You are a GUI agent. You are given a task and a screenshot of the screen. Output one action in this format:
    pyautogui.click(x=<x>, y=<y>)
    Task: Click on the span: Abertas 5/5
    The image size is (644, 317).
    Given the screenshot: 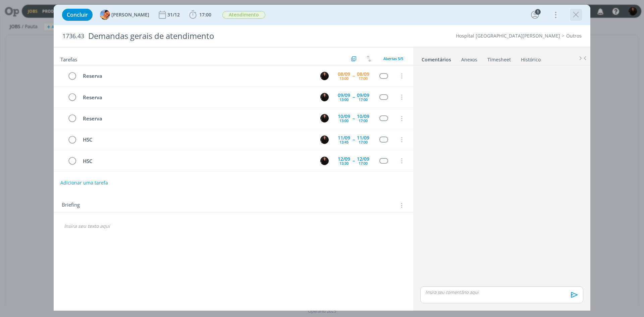 What is the action you would take?
    pyautogui.click(x=393, y=58)
    